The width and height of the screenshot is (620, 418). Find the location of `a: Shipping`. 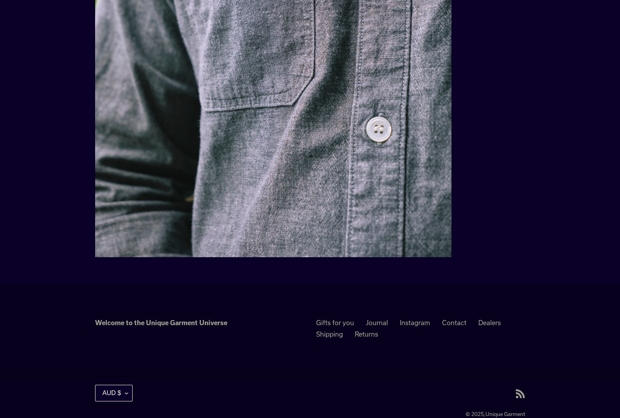

a: Shipping is located at coordinates (330, 334).